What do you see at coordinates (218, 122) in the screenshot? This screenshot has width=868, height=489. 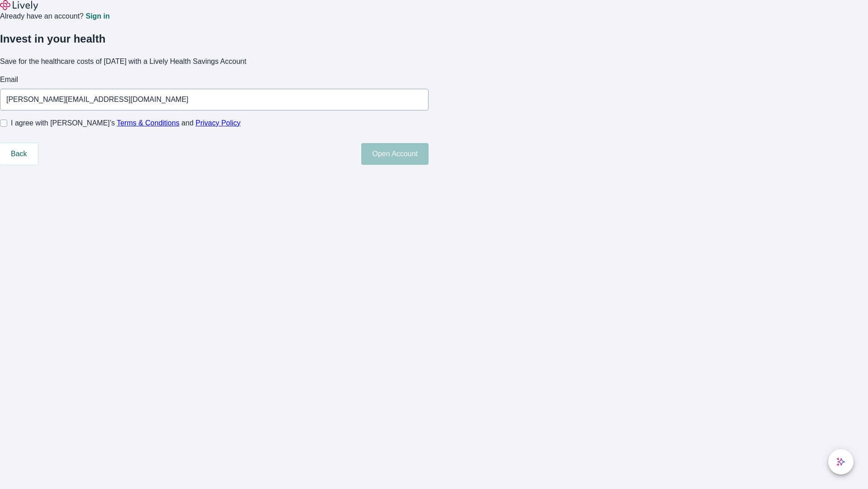 I see `a: Privacy Policy` at bounding box center [218, 122].